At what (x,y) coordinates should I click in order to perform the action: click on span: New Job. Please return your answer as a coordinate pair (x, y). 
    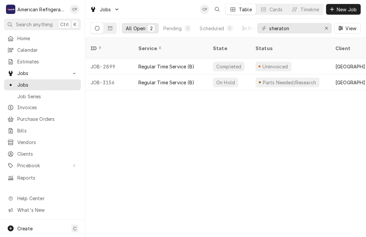
    Looking at the image, I should click on (346, 9).